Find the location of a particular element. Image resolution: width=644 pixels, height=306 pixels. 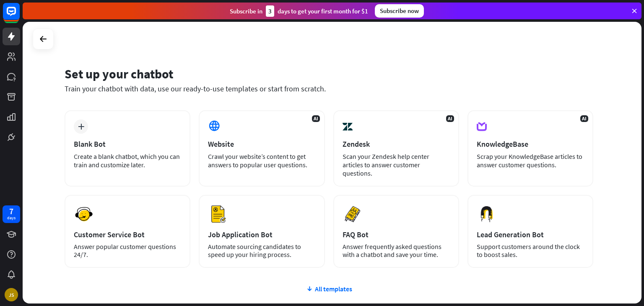

div: FAQ Bot is located at coordinates (396, 234).